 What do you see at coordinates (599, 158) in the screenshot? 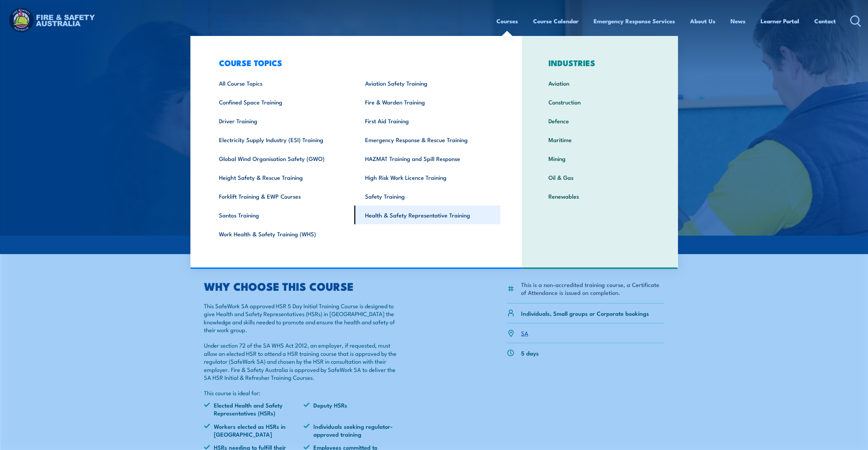
I see `a: Mining` at bounding box center [599, 158].